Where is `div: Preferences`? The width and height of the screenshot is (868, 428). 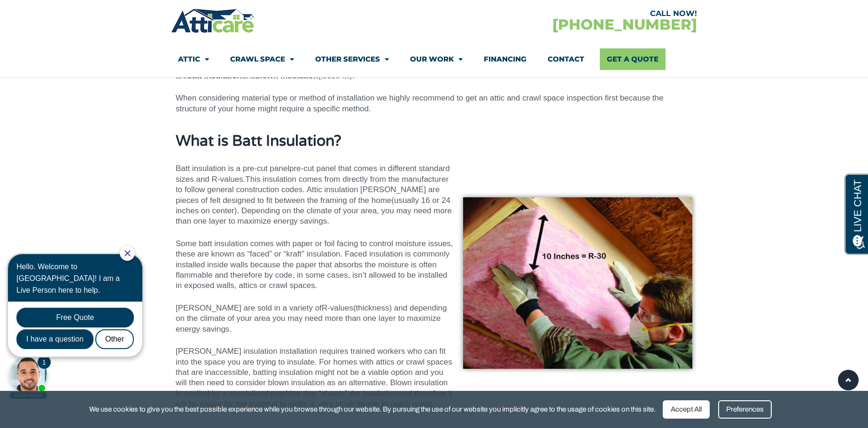
div: Preferences is located at coordinates (745, 409).